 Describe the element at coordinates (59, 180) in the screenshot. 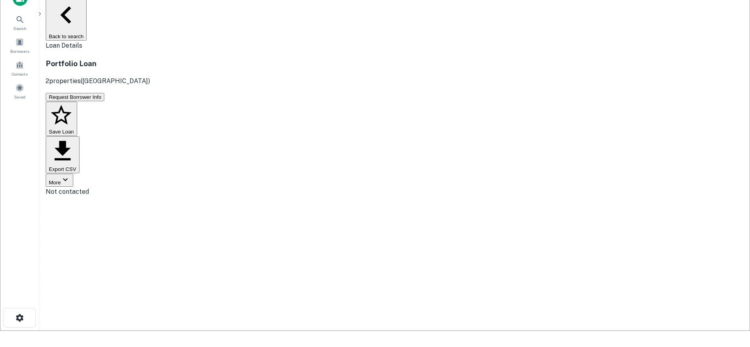

I see `button: More` at that location.